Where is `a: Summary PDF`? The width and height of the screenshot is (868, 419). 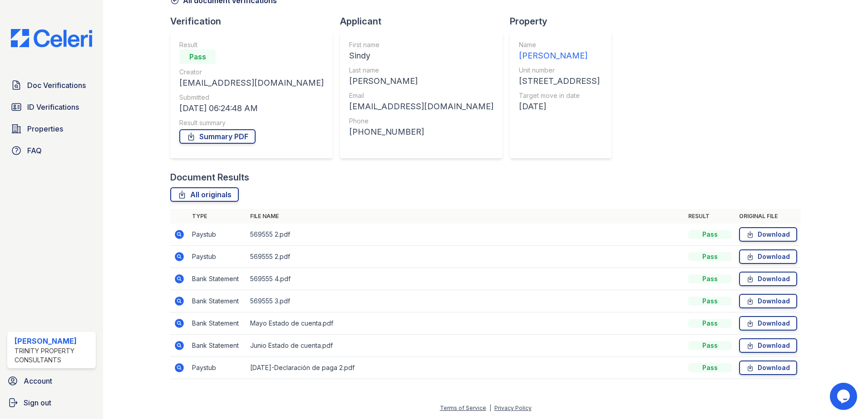
a: Summary PDF is located at coordinates (218, 137).